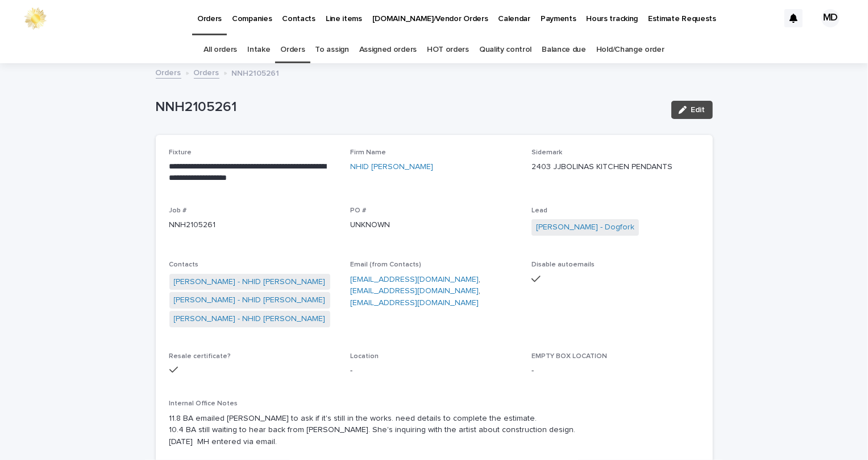 This screenshot has height=460, width=868. Describe the element at coordinates (332, 50) in the screenshot. I see `a: To assign` at that location.